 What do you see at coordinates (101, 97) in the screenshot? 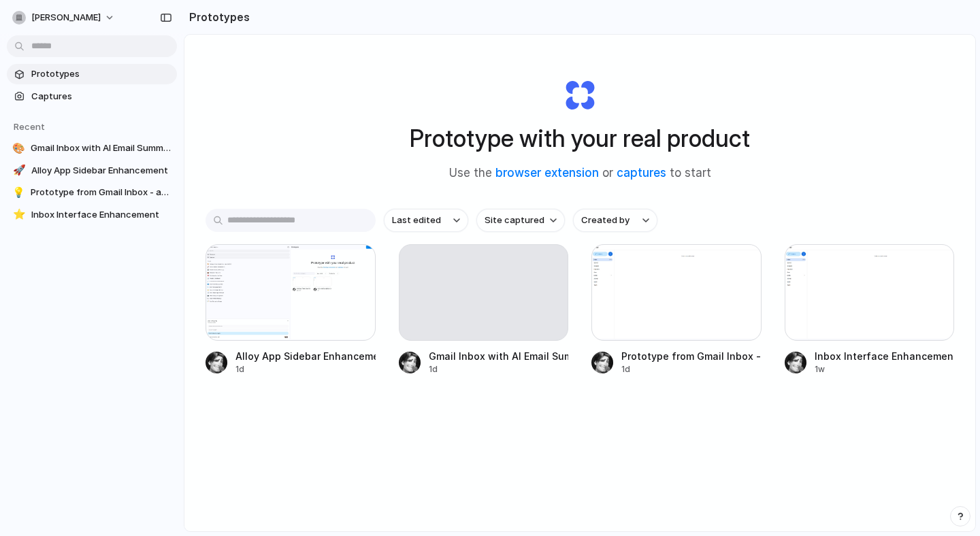
I see `span: Captures` at bounding box center [101, 97].